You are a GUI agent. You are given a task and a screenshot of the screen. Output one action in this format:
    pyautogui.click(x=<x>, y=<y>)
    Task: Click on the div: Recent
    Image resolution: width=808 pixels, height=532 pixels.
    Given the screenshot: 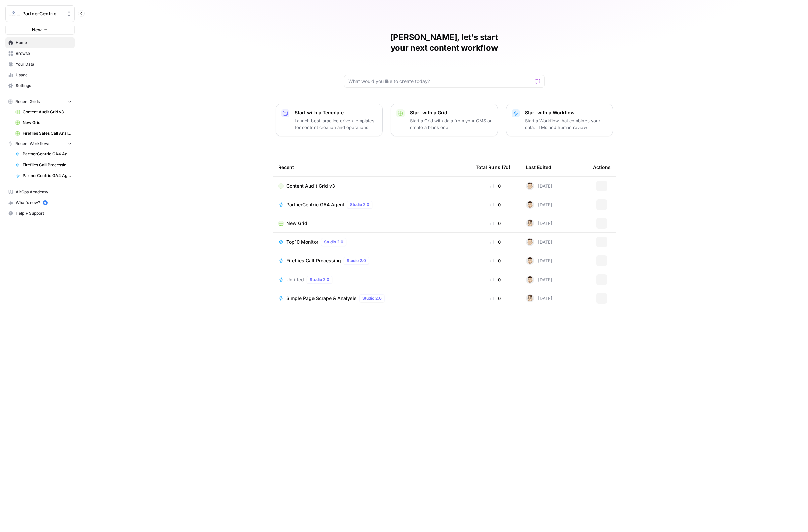 What is the action you would take?
    pyautogui.click(x=371, y=167)
    